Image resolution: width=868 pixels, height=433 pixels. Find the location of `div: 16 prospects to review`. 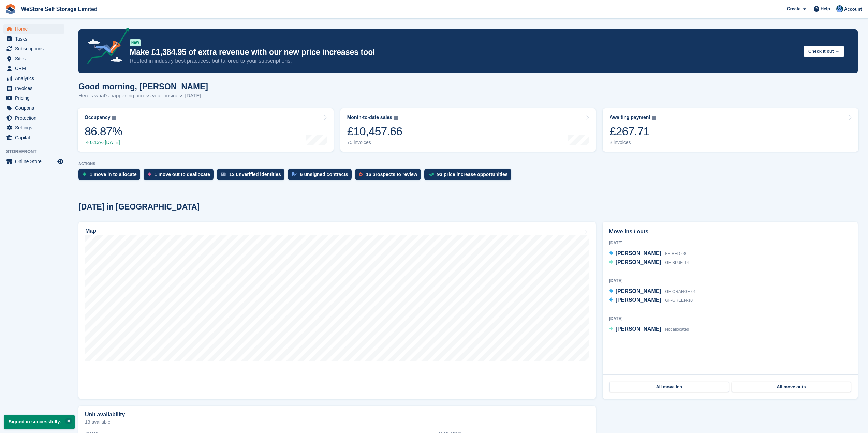

div: 16 prospects to review is located at coordinates (392, 174).